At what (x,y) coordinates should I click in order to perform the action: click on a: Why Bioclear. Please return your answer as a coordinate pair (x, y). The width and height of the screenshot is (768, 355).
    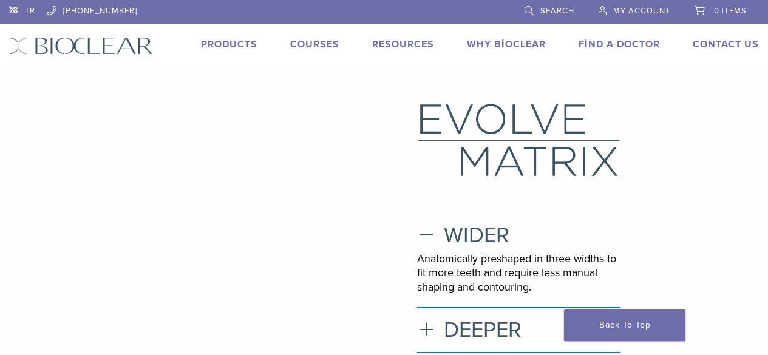
    Looking at the image, I should click on (506, 44).